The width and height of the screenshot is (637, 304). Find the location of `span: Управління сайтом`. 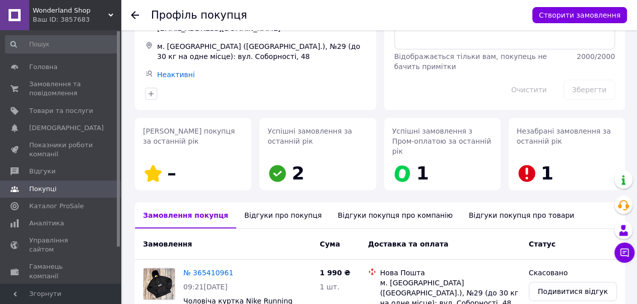

span: Управління сайтом is located at coordinates (61, 245).